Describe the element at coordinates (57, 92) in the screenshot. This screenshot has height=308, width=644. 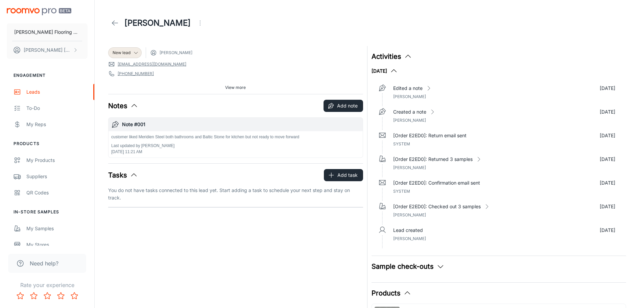
I see `div: Leads` at that location.